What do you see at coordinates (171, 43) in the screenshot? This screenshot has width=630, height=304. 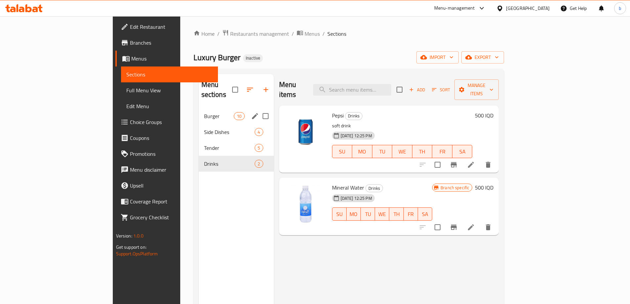 I see `span: Branches` at bounding box center [171, 43].